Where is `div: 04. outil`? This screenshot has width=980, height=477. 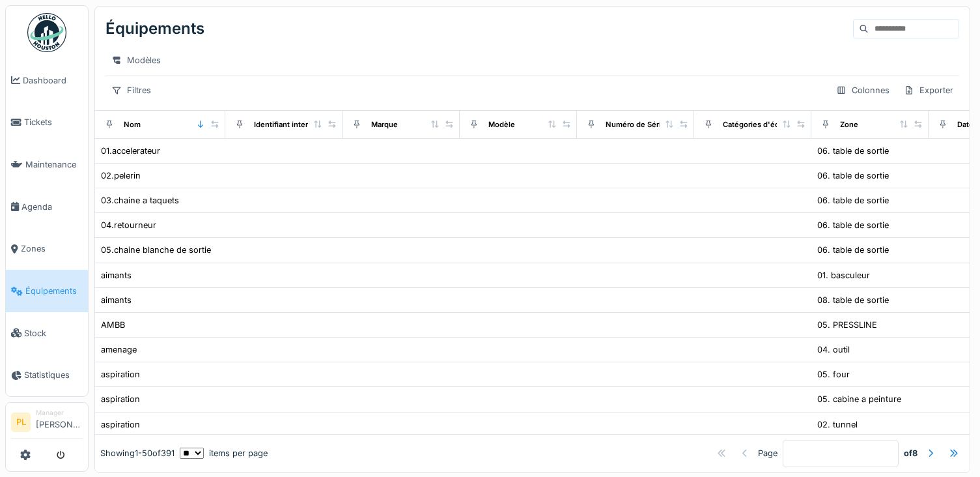 div: 04. outil is located at coordinates (834, 349).